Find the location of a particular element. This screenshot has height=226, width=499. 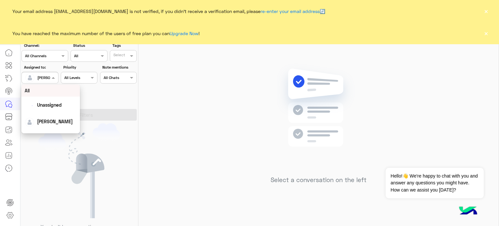

label: Priority is located at coordinates (80, 67).